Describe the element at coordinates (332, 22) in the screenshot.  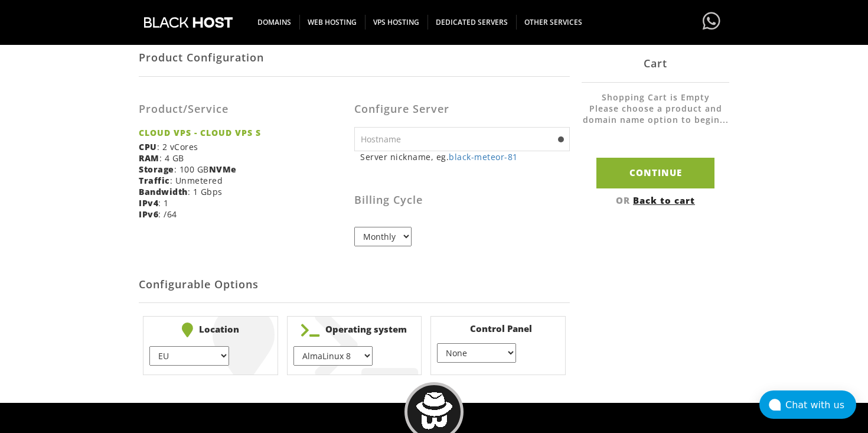
I see `span: WEB HOSTING` at that location.